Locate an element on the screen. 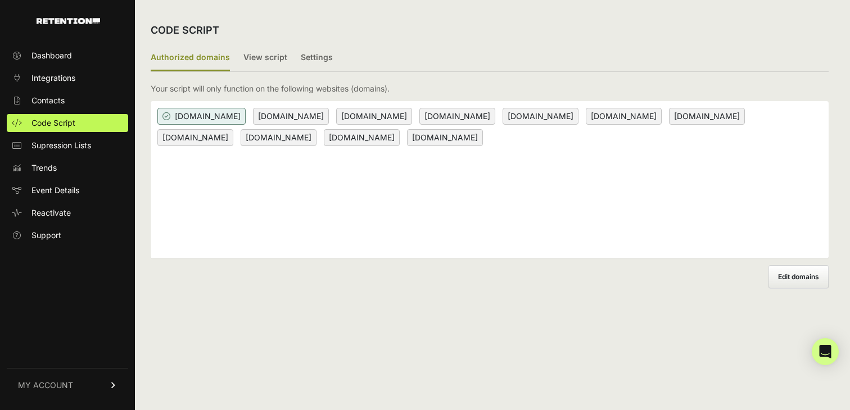  a: MY ACCOUNT is located at coordinates (67, 385).